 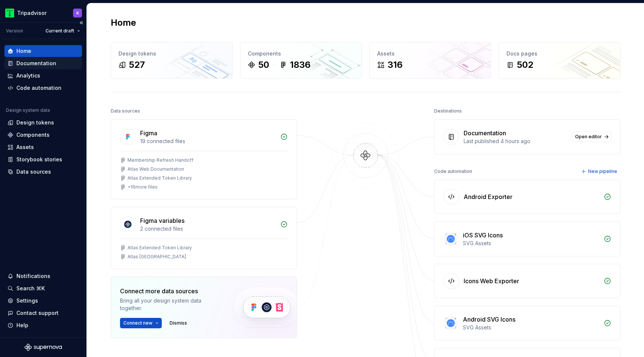 I want to click on div: iOS SVG Icons, so click(x=483, y=236).